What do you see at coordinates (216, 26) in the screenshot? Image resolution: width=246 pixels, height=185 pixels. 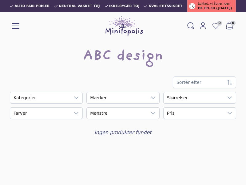 I see `a: 0` at bounding box center [216, 26].